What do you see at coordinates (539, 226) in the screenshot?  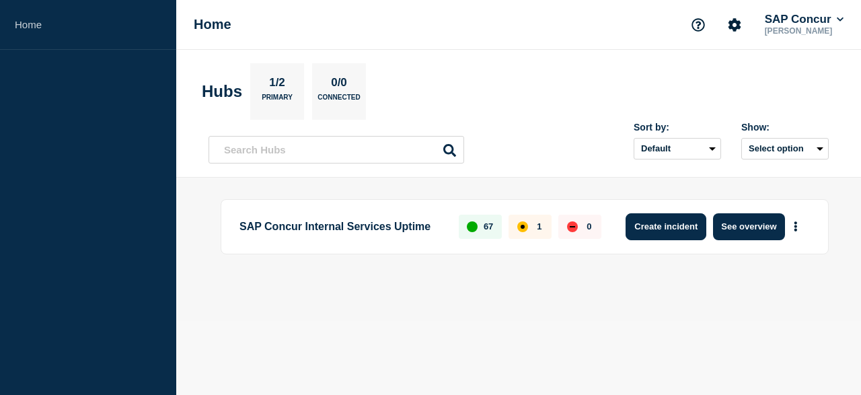 I see `p: 1` at bounding box center [539, 226].